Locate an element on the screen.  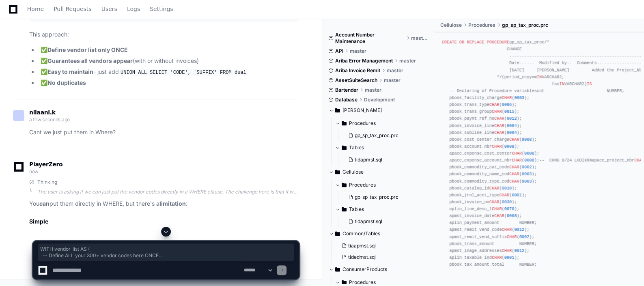
span: CREATE is located at coordinates (449, 42).